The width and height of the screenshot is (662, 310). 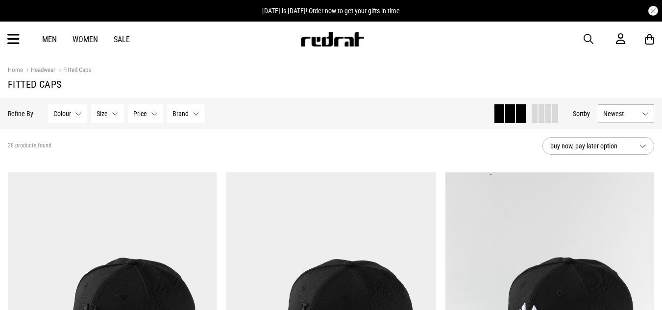 What do you see at coordinates (586, 114) in the screenshot?
I see `span: by` at bounding box center [586, 114].